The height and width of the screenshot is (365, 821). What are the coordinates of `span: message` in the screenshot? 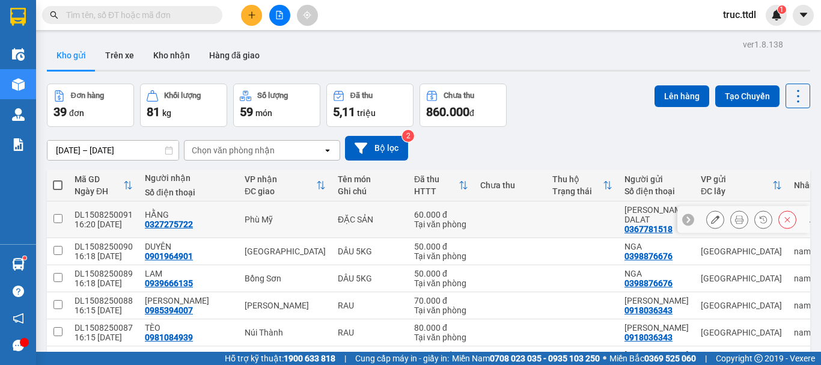 It's located at (18, 345).